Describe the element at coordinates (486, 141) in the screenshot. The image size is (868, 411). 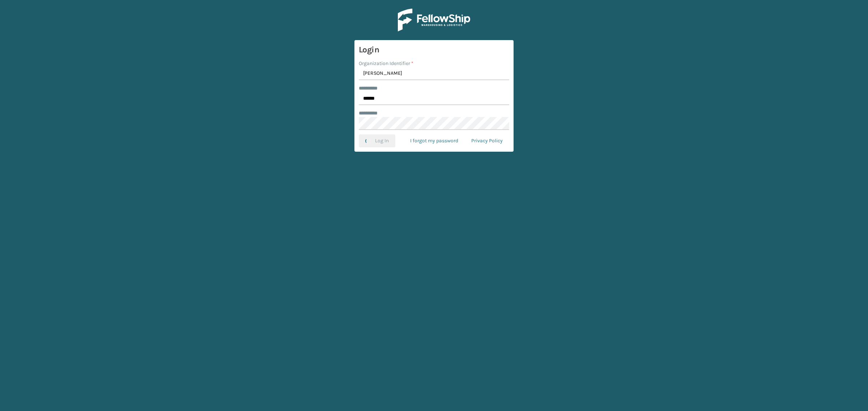
I see `a: Privacy Policy` at that location.